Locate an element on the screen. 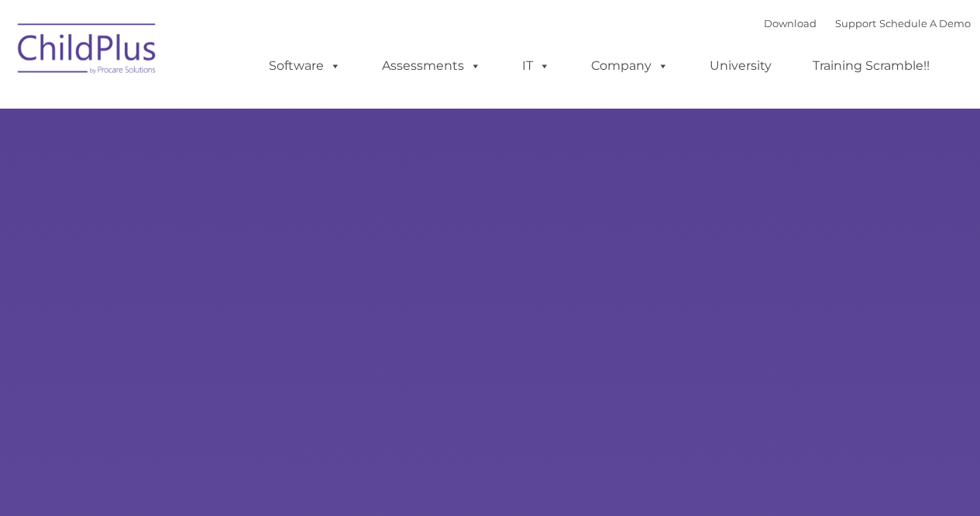 This screenshot has width=980, height=516. a: IT is located at coordinates (536, 66).